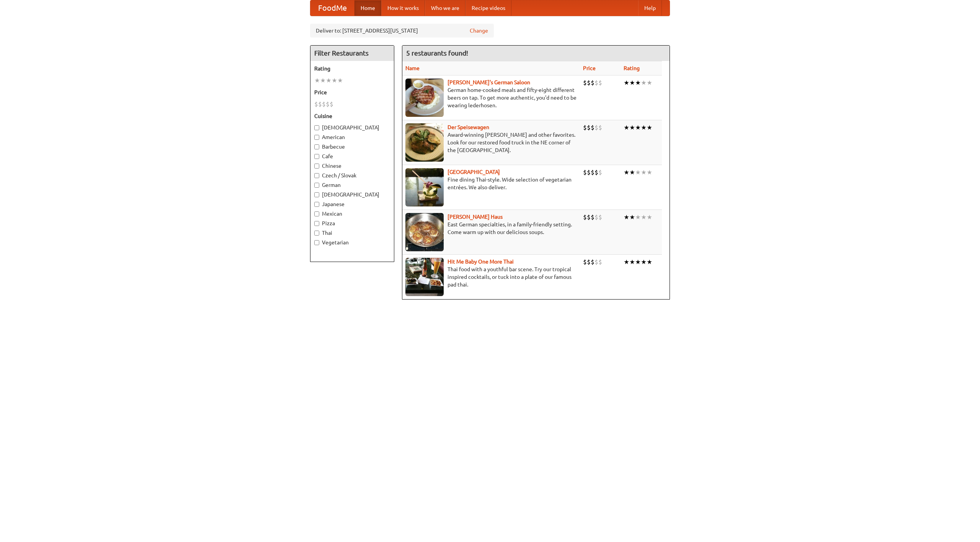 This screenshot has height=542, width=980. I want to click on input: Thai, so click(317, 232).